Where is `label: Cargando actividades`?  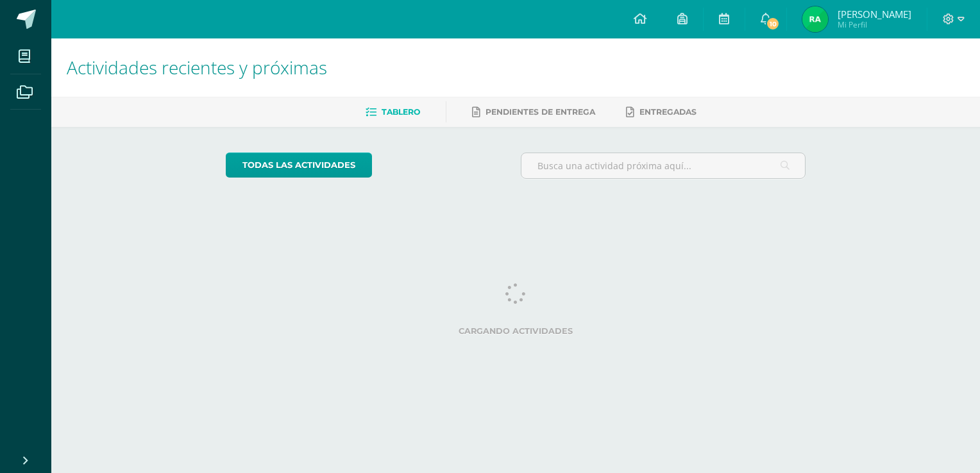
label: Cargando actividades is located at coordinates (516, 331).